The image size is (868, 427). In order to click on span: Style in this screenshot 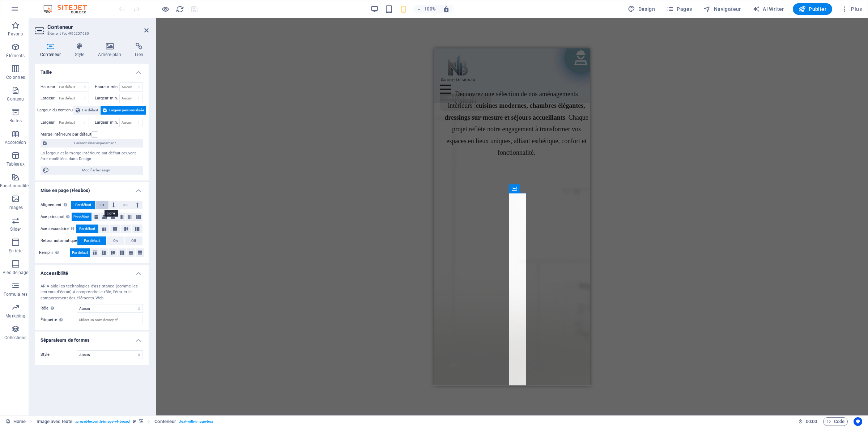, I will do `click(45, 354)`.